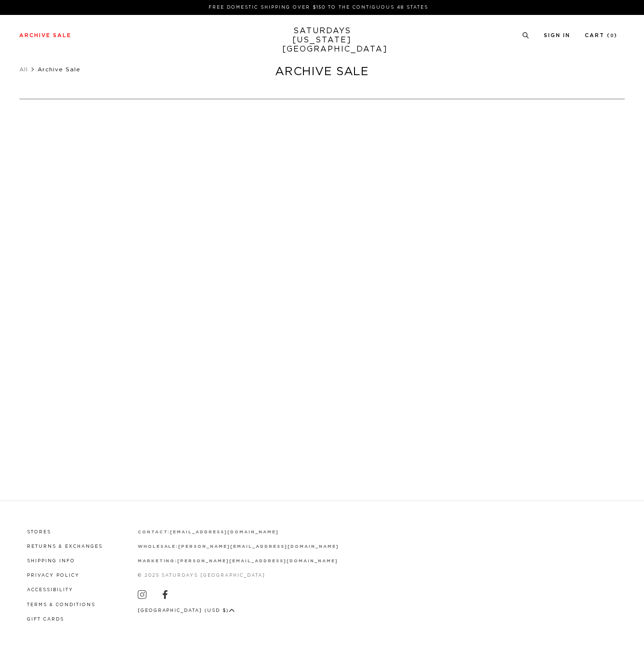 This screenshot has width=644, height=649. Describe the element at coordinates (612, 36) in the screenshot. I see `small: 0` at that location.